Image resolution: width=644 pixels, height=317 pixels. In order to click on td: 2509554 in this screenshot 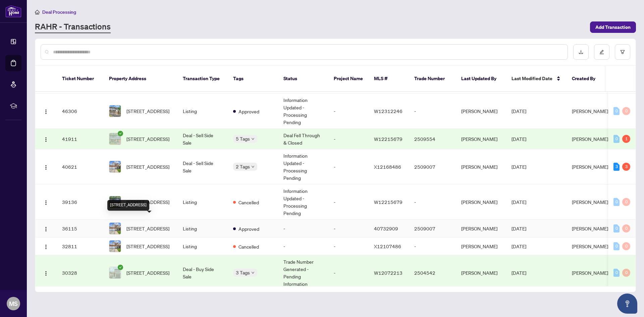, I will do `click(432, 139)`.